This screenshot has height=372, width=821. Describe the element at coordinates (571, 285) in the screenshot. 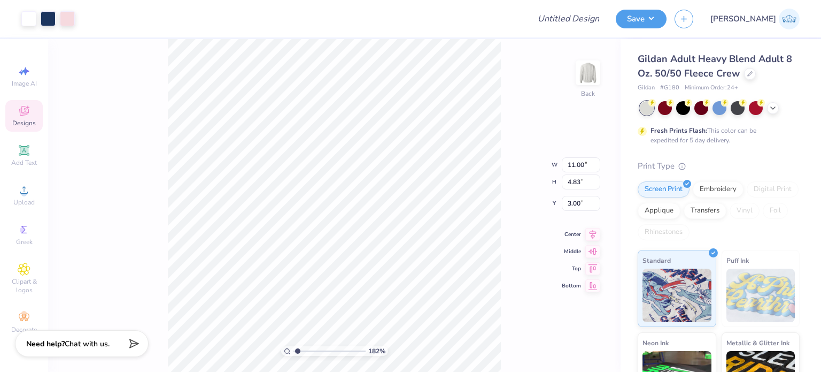

I see `span: Bottom` at that location.